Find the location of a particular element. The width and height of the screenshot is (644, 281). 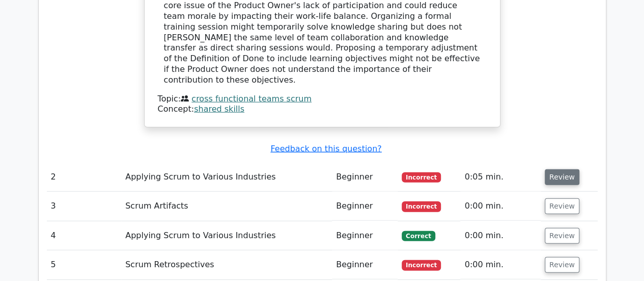

div: Concept: is located at coordinates (322, 109).